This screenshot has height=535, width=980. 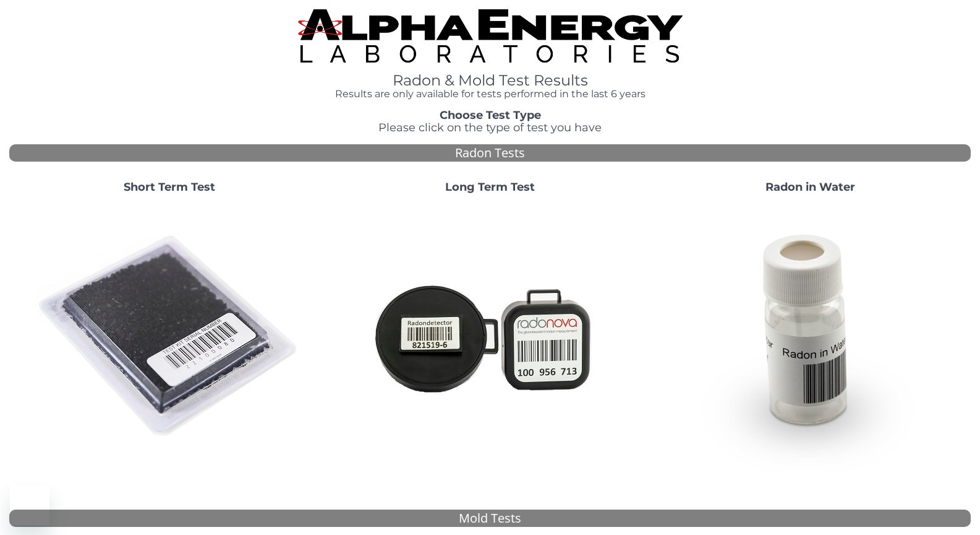 I want to click on strong: Radon in Water, so click(x=810, y=187).